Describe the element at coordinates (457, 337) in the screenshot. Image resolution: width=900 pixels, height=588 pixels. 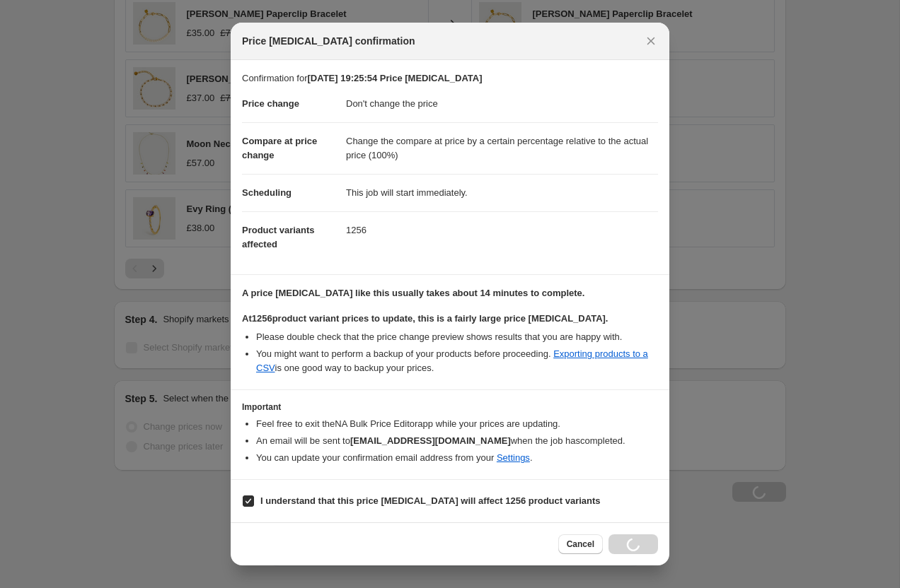
I see `li: Please double check that the price change preview shows results that you are happy with.` at that location.